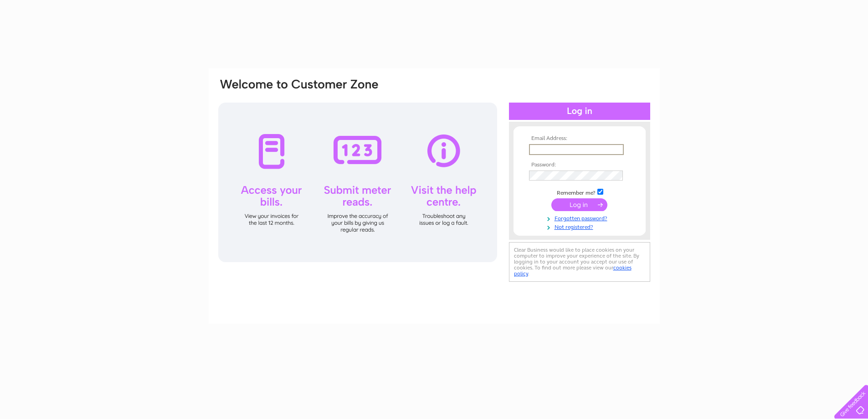 The width and height of the screenshot is (868, 419). I want to click on a: cookies policy, so click(573, 270).